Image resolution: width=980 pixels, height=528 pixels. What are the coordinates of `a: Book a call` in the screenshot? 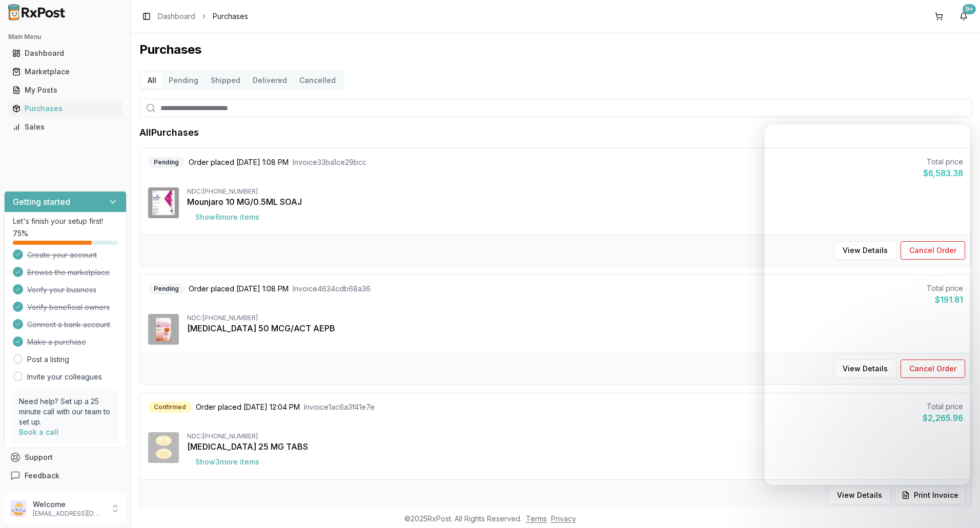 It's located at (39, 432).